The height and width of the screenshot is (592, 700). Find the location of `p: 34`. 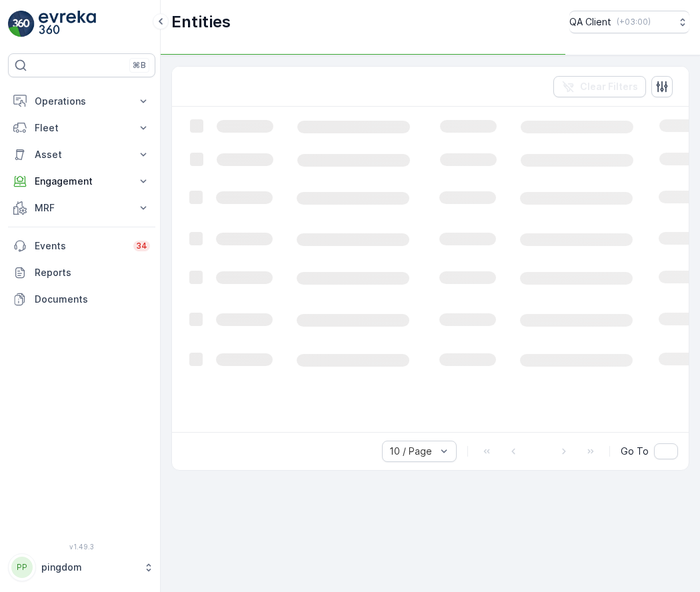

p: 34 is located at coordinates (142, 246).